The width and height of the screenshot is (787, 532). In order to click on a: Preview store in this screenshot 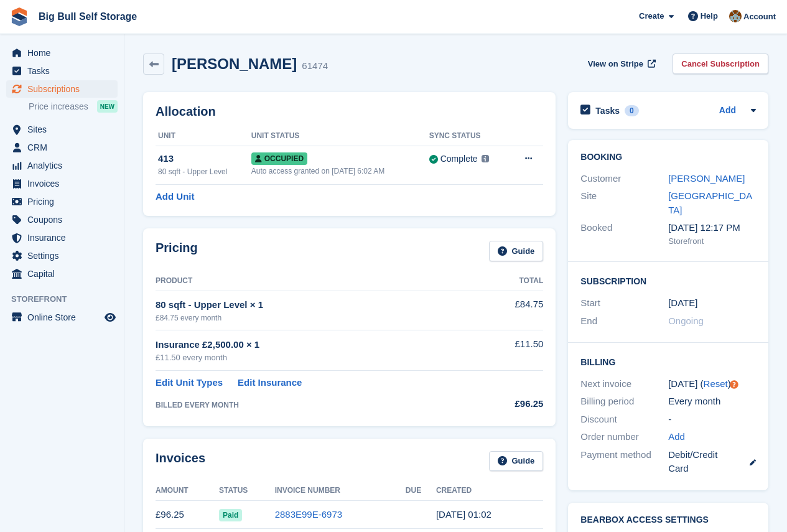, I will do `click(110, 317)`.